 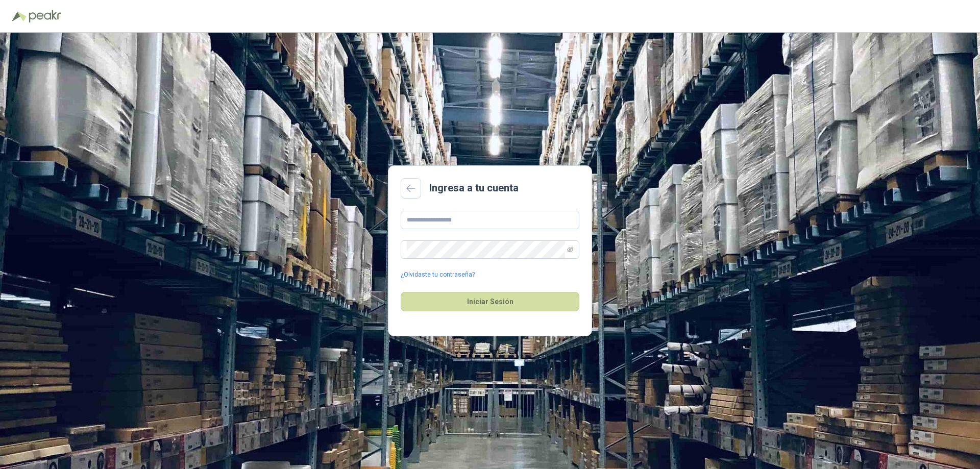 What do you see at coordinates (474, 188) in the screenshot?
I see `h2: Ingresa a tu cuenta` at bounding box center [474, 188].